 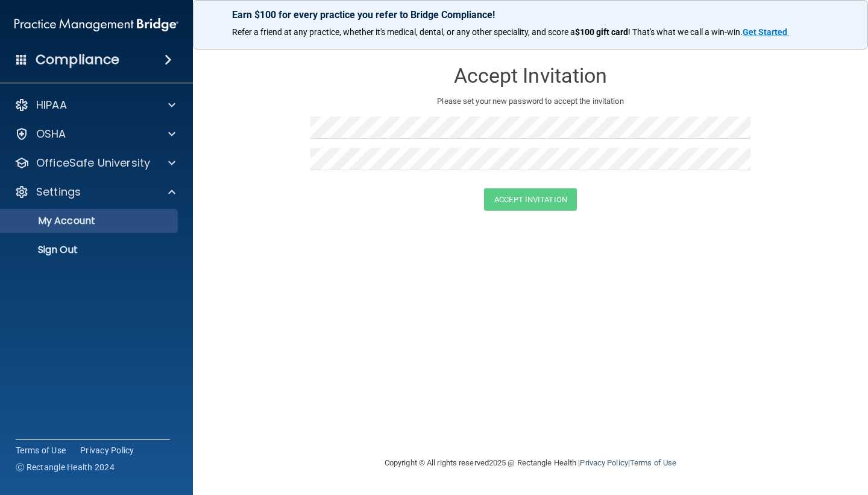 I want to click on img: PMB logo, so click(x=97, y=25).